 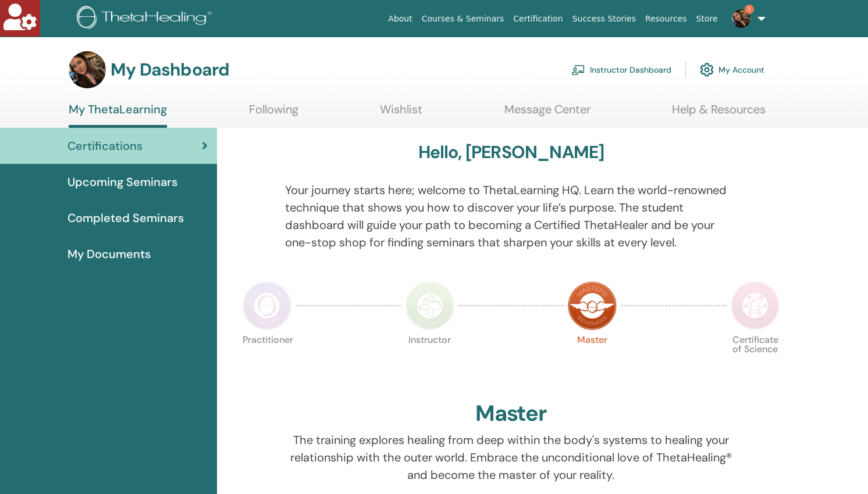 I want to click on a: Help & Resources, so click(x=719, y=113).